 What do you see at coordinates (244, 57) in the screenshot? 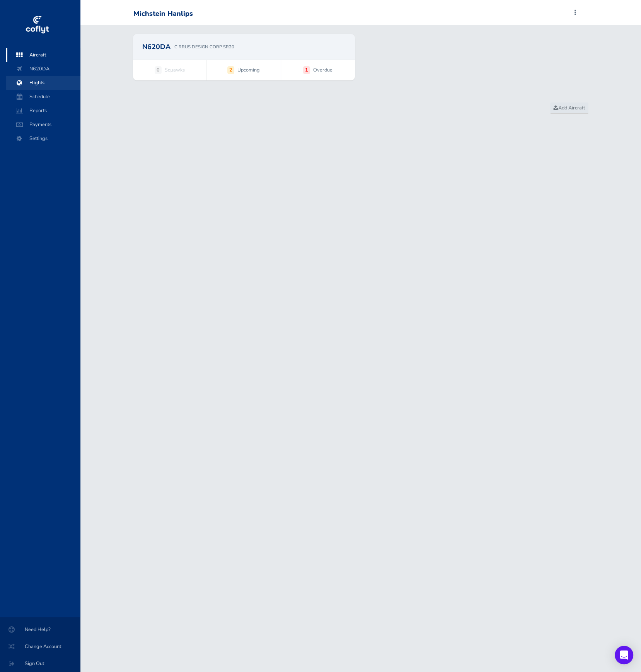
I see `a: N620DA CIRRUS DESIGN CORP SR20 0 Squawks 2 Upcoming 1 Overdue` at bounding box center [244, 57].